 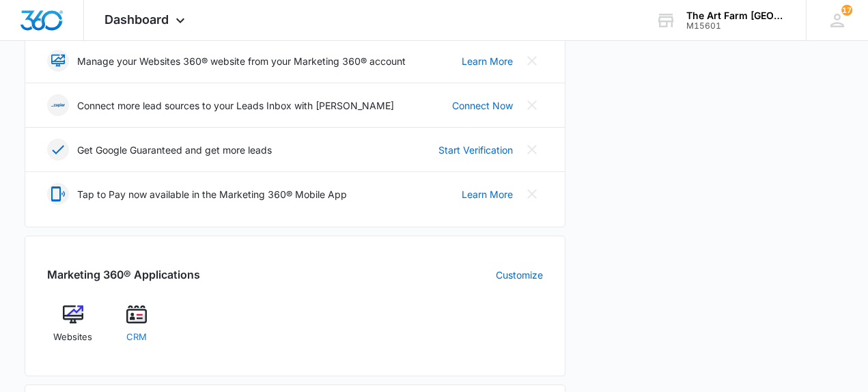 What do you see at coordinates (847, 11) in the screenshot?
I see `span: 17` at bounding box center [847, 11].